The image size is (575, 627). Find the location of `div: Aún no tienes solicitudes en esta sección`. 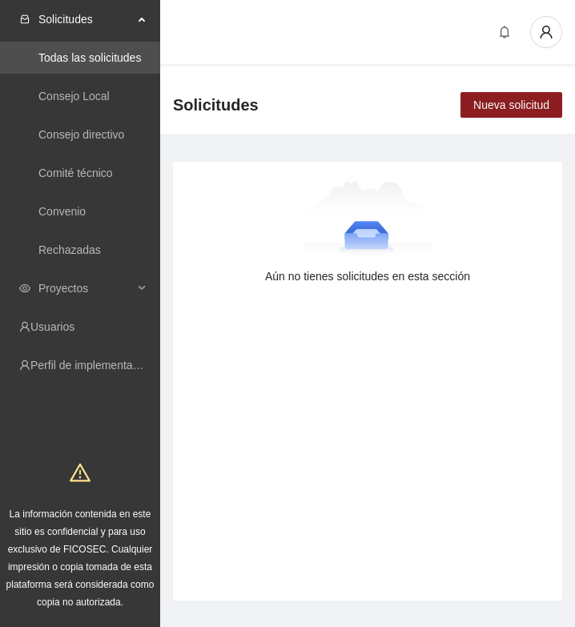

div: Aún no tienes solicitudes en esta sección is located at coordinates (367, 276).